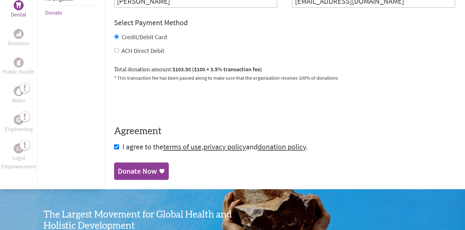 The image size is (465, 230). What do you see at coordinates (19, 91) in the screenshot?
I see `img: Water` at bounding box center [19, 91].